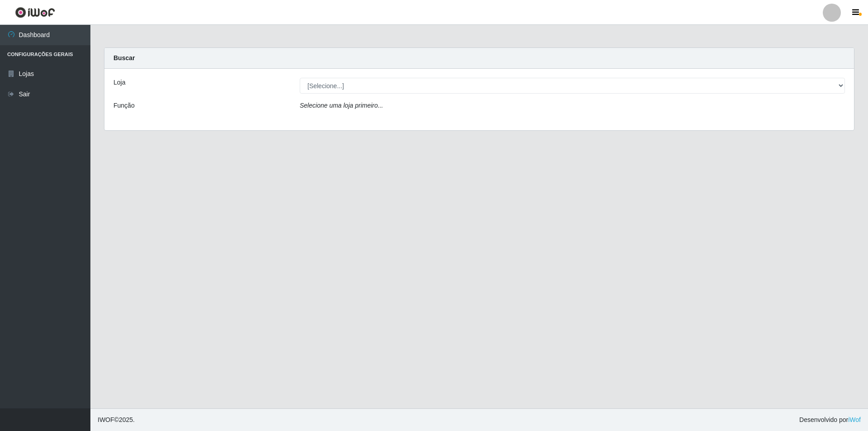 This screenshot has width=868, height=431. Describe the element at coordinates (124, 105) in the screenshot. I see `label: Função` at that location.